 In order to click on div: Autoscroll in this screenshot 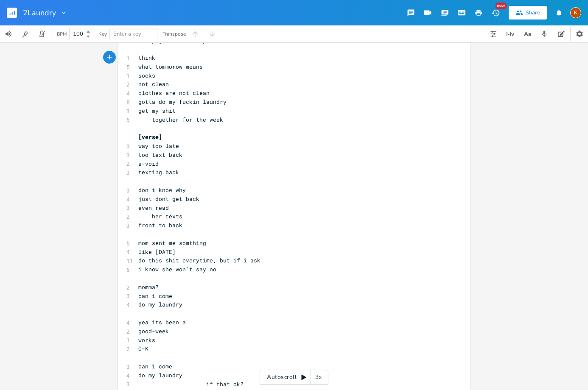, I will do `click(294, 377)`.